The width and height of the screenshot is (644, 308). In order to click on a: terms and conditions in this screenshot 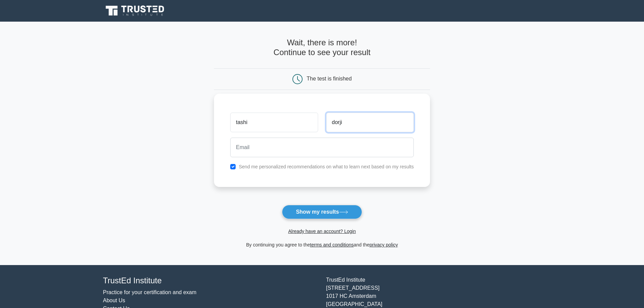, I will do `click(332, 245)`.